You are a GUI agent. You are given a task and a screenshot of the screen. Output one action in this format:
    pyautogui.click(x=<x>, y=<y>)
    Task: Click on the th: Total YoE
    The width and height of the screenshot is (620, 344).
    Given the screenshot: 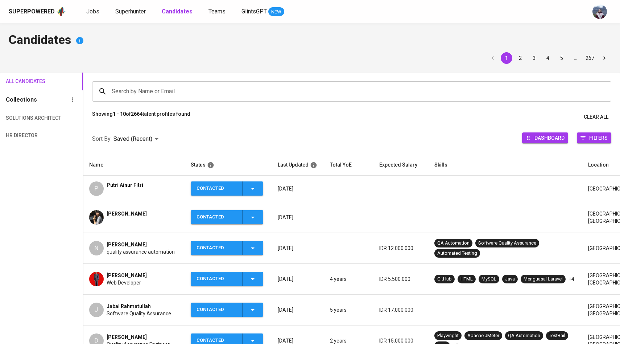 What is the action you would take?
    pyautogui.click(x=349, y=165)
    